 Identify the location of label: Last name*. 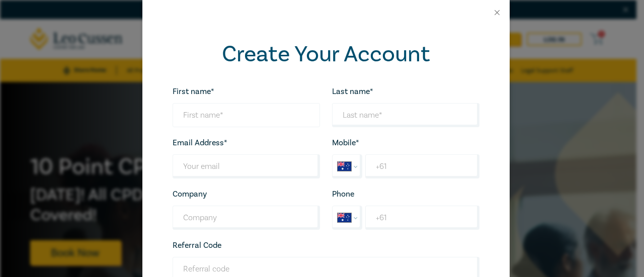
(353, 92).